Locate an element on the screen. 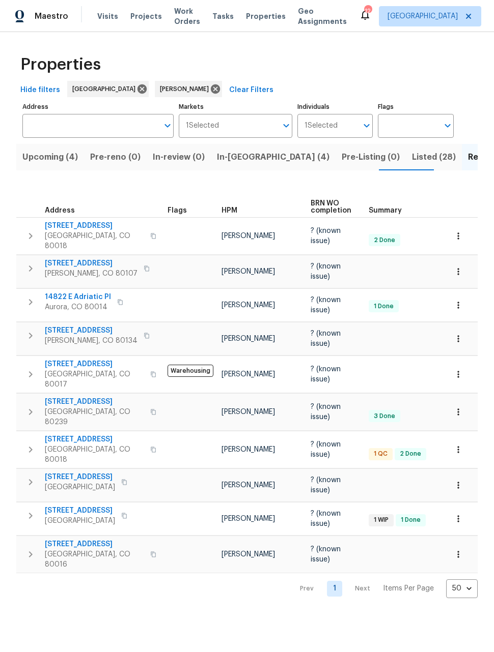 Image resolution: width=494 pixels, height=652 pixels. span: Summary is located at coordinates (385, 211).